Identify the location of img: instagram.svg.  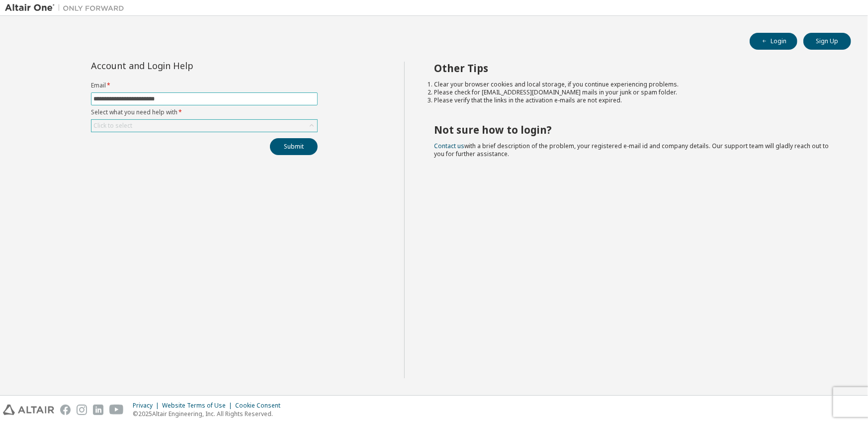
(81, 410).